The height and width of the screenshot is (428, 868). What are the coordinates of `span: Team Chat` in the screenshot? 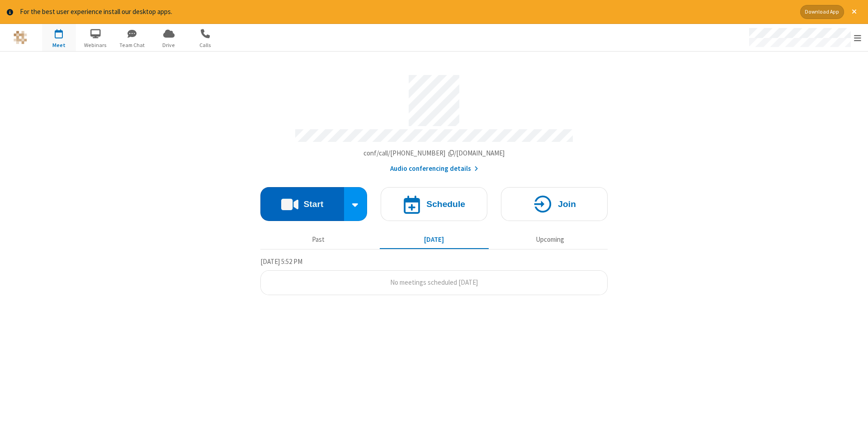 It's located at (132, 45).